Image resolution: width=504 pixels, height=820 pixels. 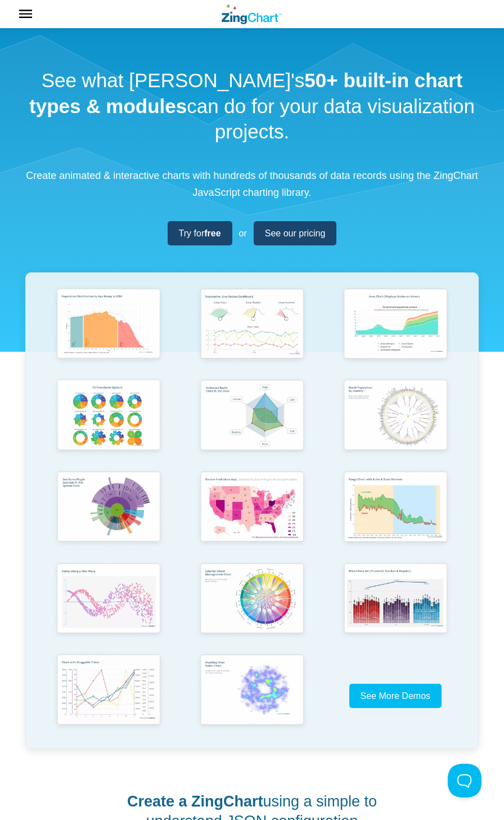 What do you see at coordinates (252, 696) in the screenshot?
I see `a: Heatmap Over Radar Chart` at bounding box center [252, 696].